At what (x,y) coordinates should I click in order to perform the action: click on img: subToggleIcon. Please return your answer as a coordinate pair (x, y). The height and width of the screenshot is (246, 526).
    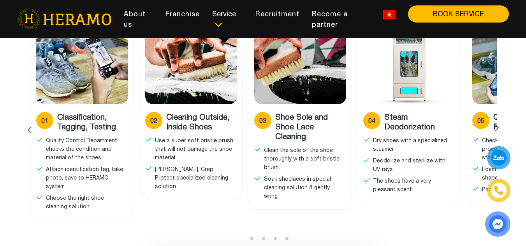
    Looking at the image, I should click on (218, 25).